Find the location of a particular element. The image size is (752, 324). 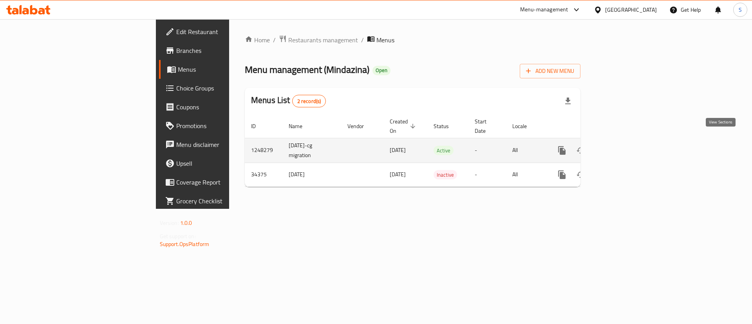

span: Menu disclaimer is located at coordinates (226, 144).